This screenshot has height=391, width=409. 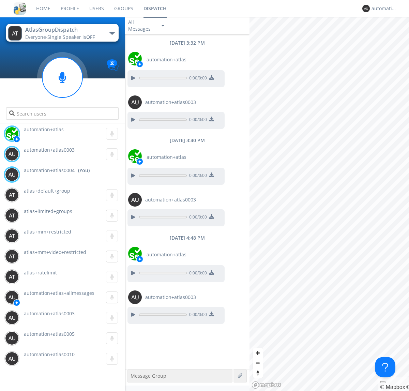 What do you see at coordinates (49, 170) in the screenshot?
I see `span: automation+atlas0004` at bounding box center [49, 170].